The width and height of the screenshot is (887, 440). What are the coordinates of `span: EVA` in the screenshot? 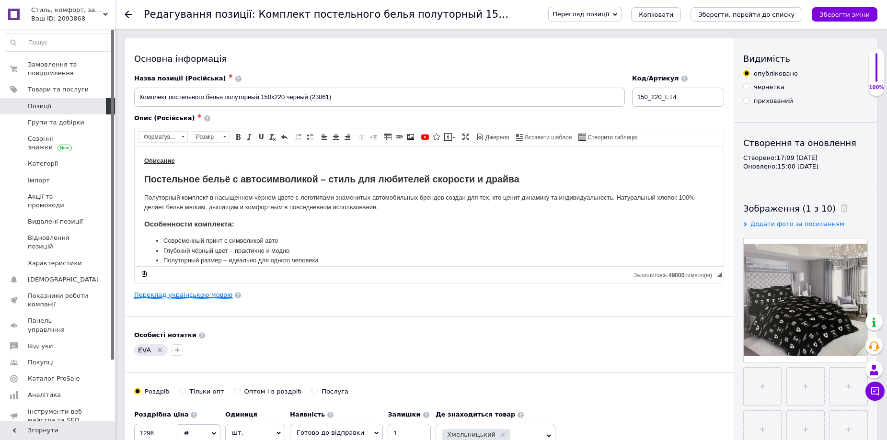 It's located at (144, 350).